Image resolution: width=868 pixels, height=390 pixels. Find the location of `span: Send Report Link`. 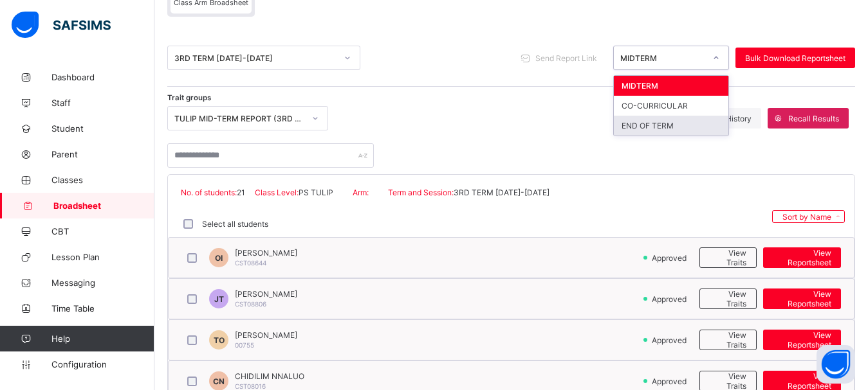

span: Send Report Link is located at coordinates (566, 58).